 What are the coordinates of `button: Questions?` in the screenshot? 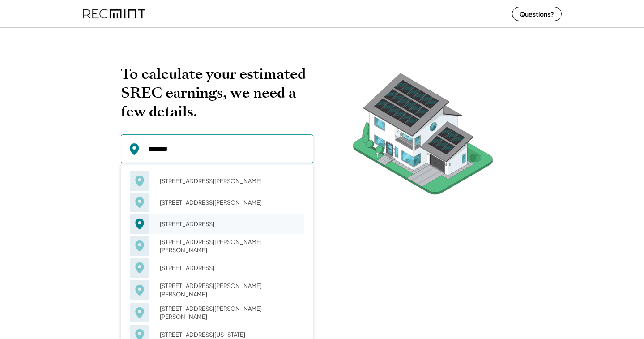 It's located at (537, 14).